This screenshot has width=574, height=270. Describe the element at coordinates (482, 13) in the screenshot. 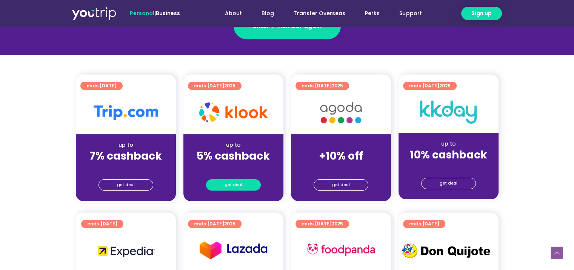

I see `a: Sign up` at that location.